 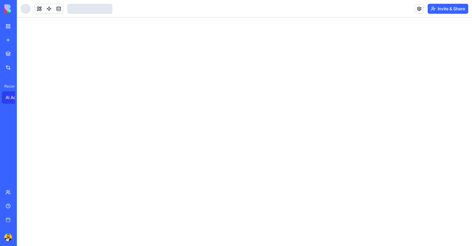 What do you see at coordinates (8, 237) in the screenshot?
I see `img: ACg8ocL5LTbm7bDFs4OZQI3u6K2eLChcpWYHygLhFHbcmCnAE2m7426b=s96-c` at bounding box center [8, 237].